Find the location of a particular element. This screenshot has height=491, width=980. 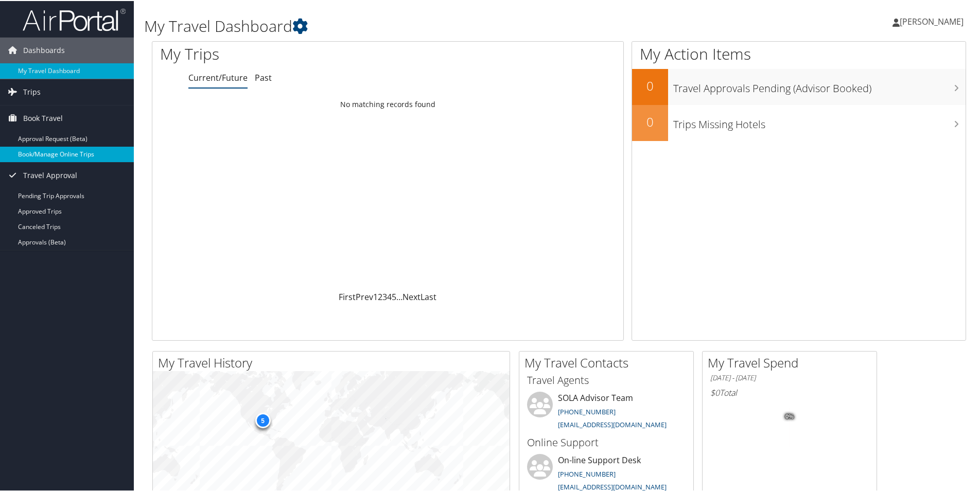

h1: My Travel Dashboard is located at coordinates (421, 25).